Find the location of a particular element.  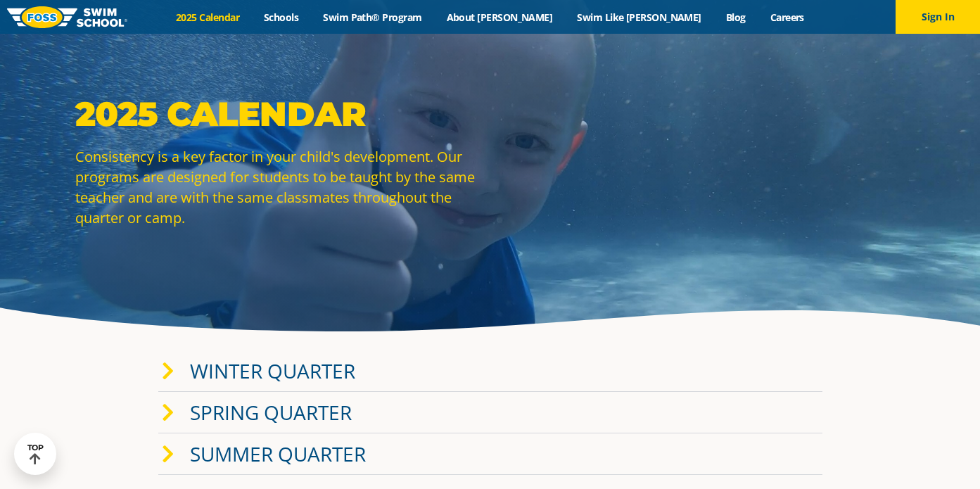

a: Winter Quarter is located at coordinates (272, 371).